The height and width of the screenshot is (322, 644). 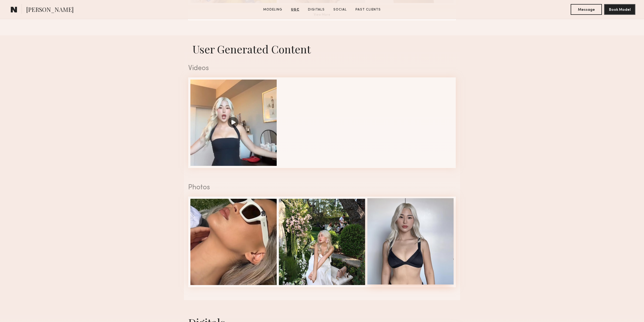 What do you see at coordinates (620, 9) in the screenshot?
I see `button: Book Model` at bounding box center [620, 9].